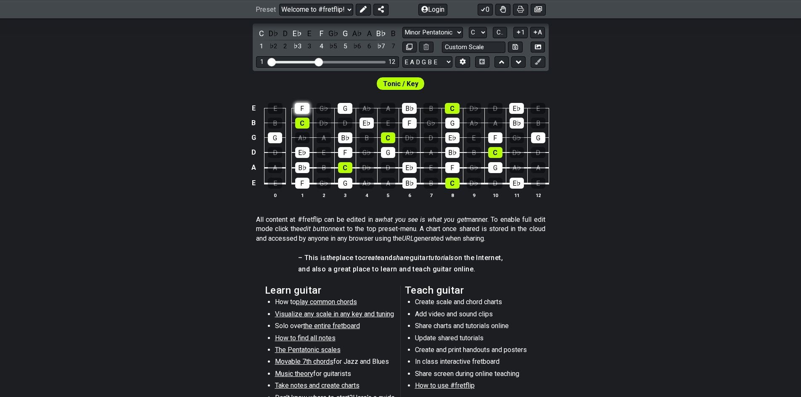  I want to click on span: Visualize any scale in any key and tuning, so click(334, 314).